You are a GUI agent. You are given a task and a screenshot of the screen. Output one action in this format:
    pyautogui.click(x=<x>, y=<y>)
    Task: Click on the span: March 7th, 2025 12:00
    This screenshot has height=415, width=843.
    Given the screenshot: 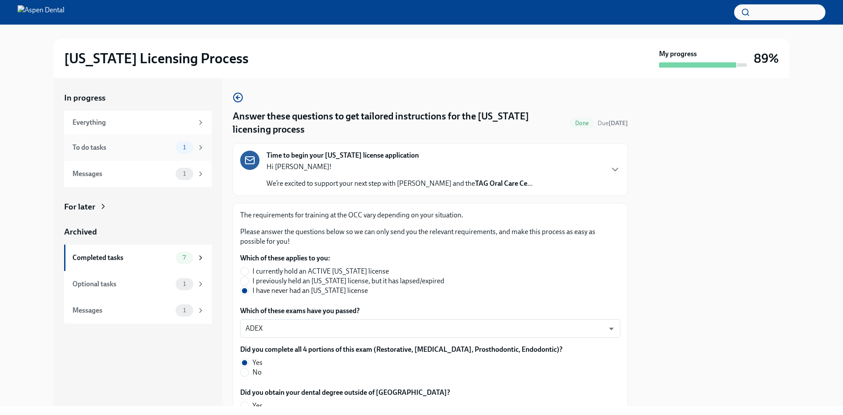 What is the action you would take?
    pyautogui.click(x=613, y=123)
    